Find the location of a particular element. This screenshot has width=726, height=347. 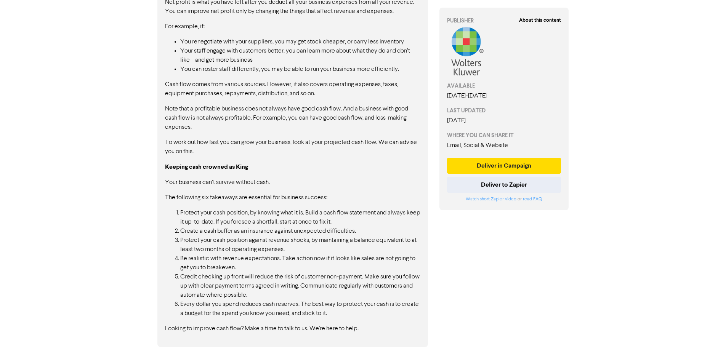

div: LAST UPDATED is located at coordinates (504, 111).